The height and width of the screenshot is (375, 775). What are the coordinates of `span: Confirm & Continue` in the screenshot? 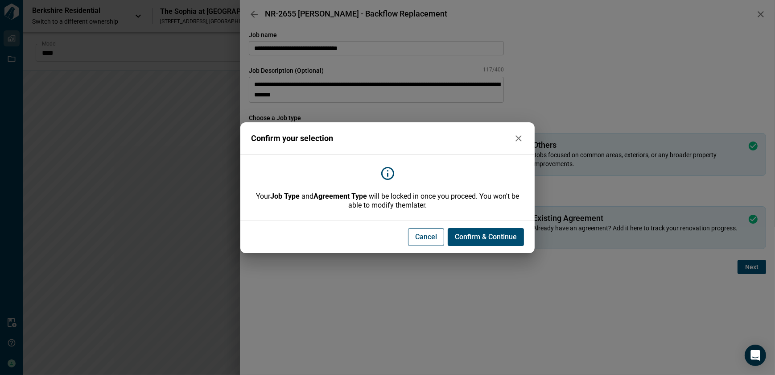 It's located at (486, 237).